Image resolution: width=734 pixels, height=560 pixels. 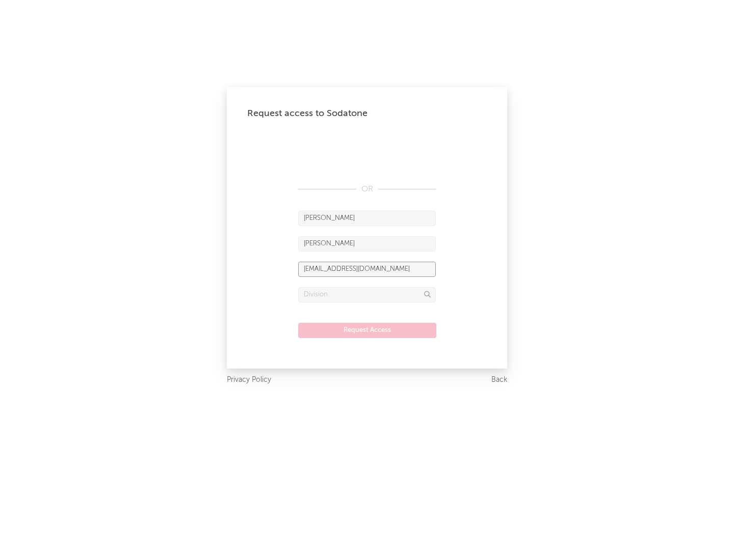 I want to click on button: Request Access, so click(x=367, y=330).